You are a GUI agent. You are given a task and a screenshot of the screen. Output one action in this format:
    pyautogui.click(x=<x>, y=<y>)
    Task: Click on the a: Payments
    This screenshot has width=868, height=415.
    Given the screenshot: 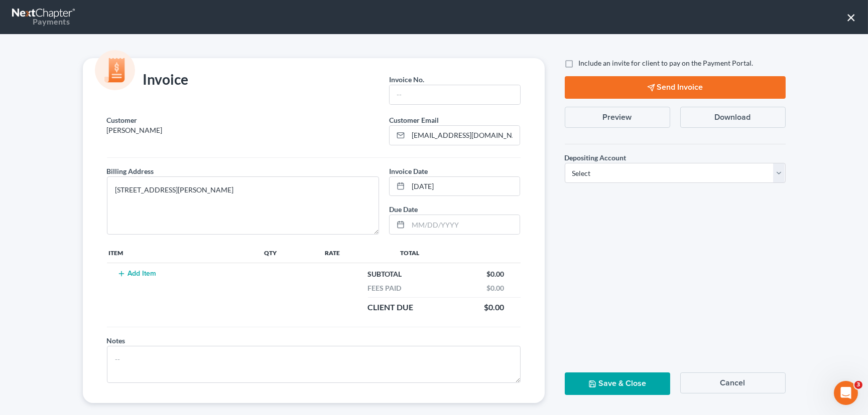 What is the action you would take?
    pyautogui.click(x=44, y=17)
    